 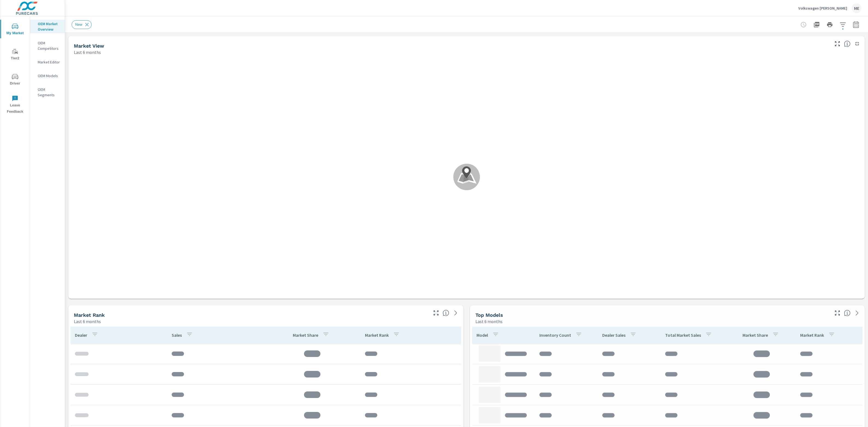 What do you see at coordinates (555, 335) in the screenshot?
I see `p: Inventory Count` at bounding box center [555, 335].